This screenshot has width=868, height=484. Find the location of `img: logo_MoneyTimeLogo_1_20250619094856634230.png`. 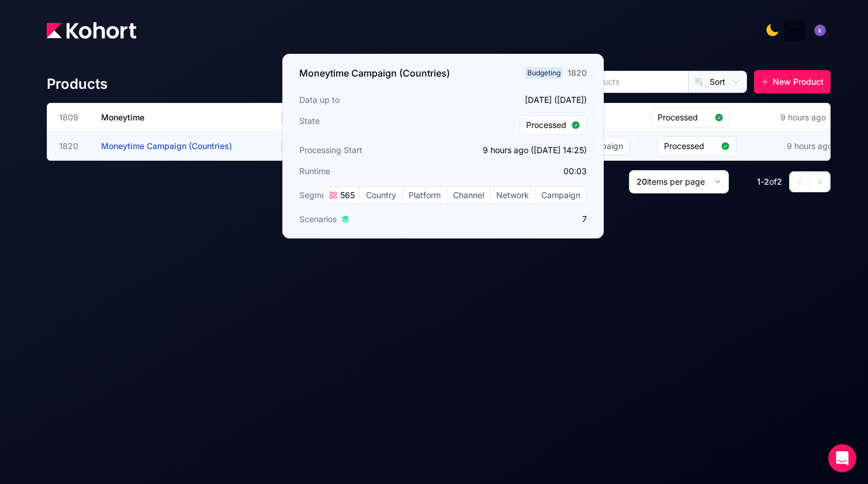

img: logo_MoneyTimeLogo_1_20250619094856634230.png is located at coordinates (794, 31).